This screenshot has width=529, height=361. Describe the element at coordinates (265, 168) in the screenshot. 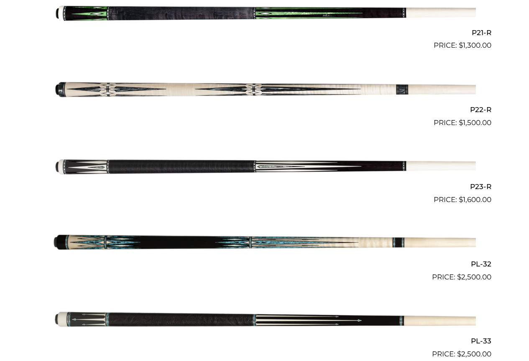

I see `a: P23-R $1,600.00` at that location.